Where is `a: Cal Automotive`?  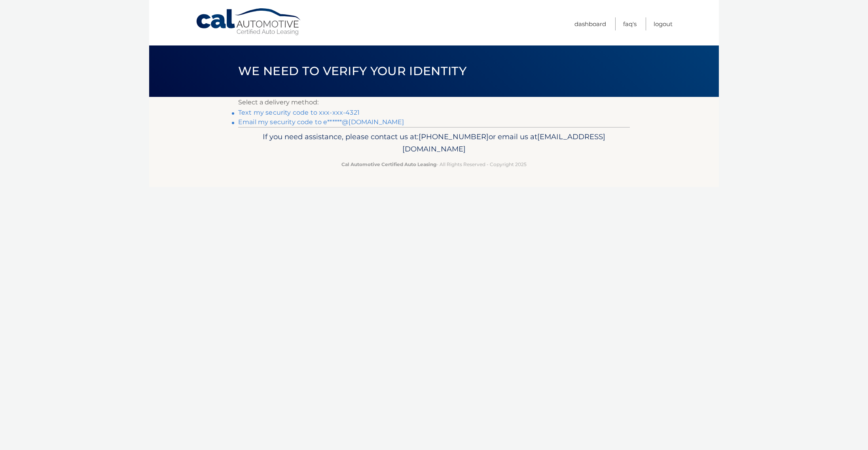 a: Cal Automotive is located at coordinates (249, 21).